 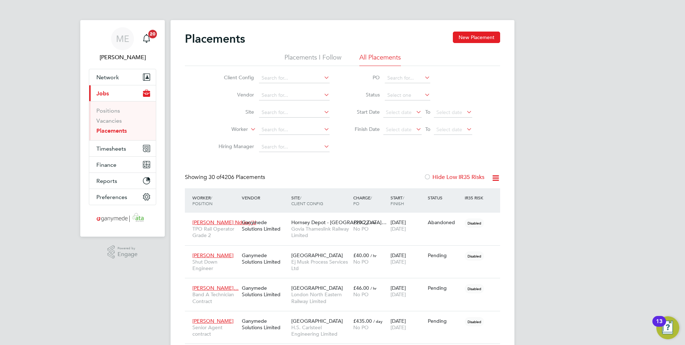 I want to click on button: Reports, so click(x=123, y=181).